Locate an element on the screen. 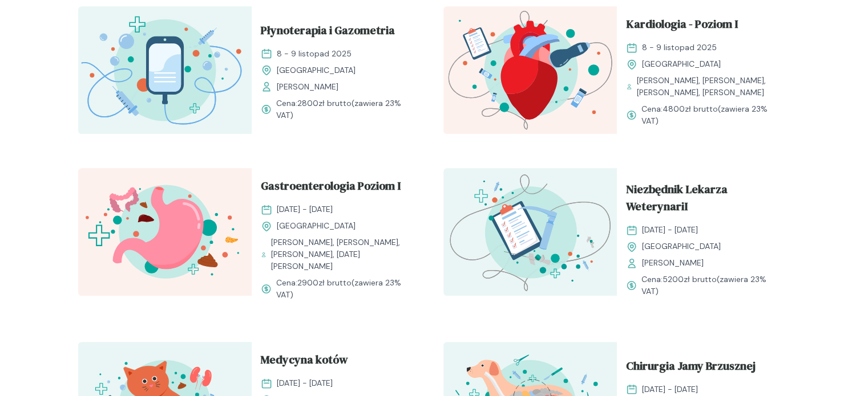 The height and width of the screenshot is (396, 868). span: Chirurgia Jamy Brzusznej is located at coordinates (690, 368).